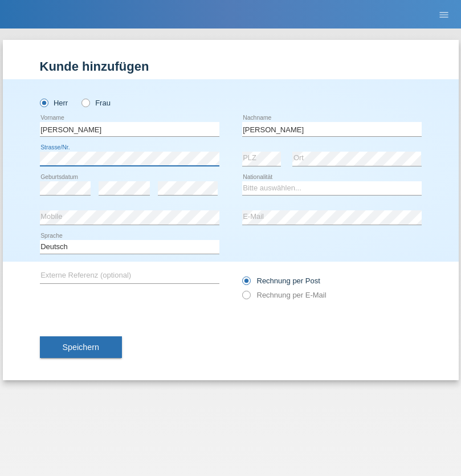 This screenshot has height=476, width=461. What do you see at coordinates (230, 66) in the screenshot?
I see `h1: Kunde hinzufügen` at bounding box center [230, 66].